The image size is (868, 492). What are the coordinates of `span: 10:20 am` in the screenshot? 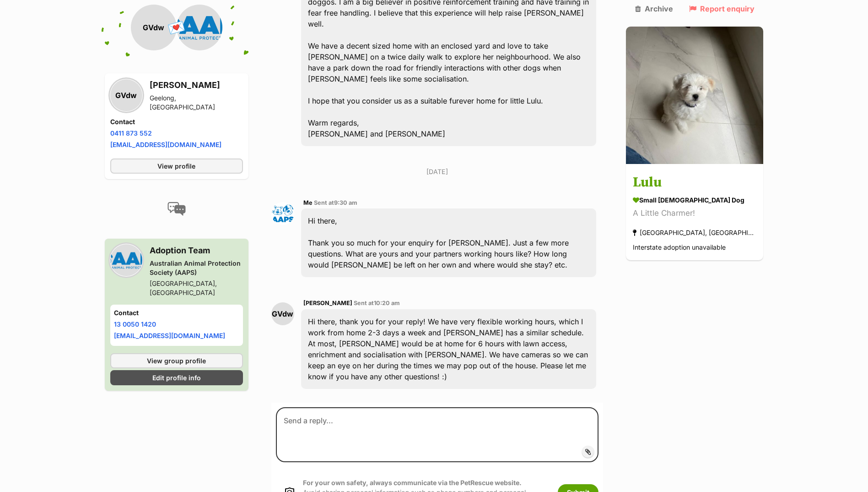 It's located at (387, 303).